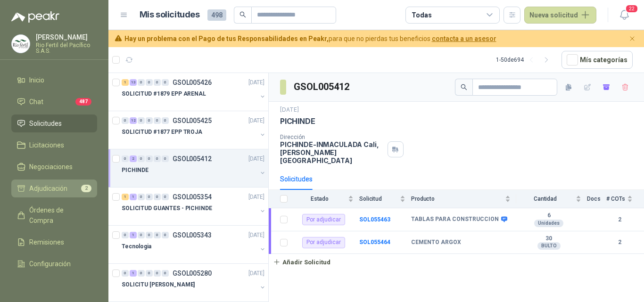 This screenshot has width=644, height=302. I want to click on img: Company Logo, so click(21, 44).